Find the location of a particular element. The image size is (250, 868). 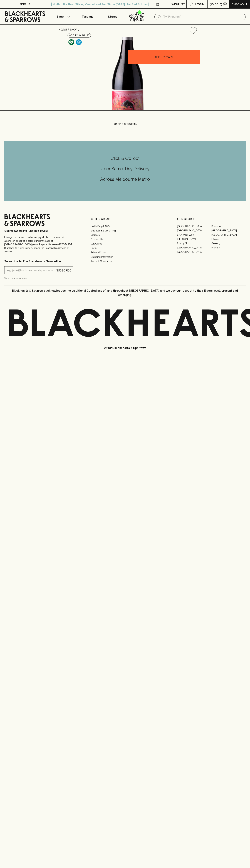

p: It is against the law to sell or supply alcohol to, or to obtain alcohol on behalf of a person un... is located at coordinates (38, 245).